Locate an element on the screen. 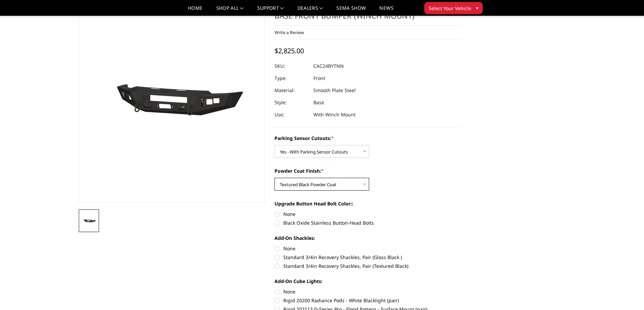  span: $2,825.00 is located at coordinates (289, 50).